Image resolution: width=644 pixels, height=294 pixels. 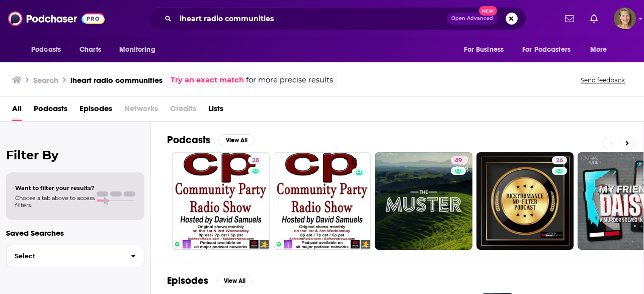 I want to click on h2: Podcasts, so click(x=188, y=140).